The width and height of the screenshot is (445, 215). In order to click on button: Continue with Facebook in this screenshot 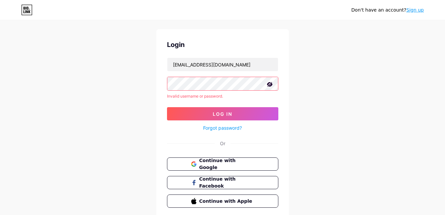, I will do `click(223, 183)`.